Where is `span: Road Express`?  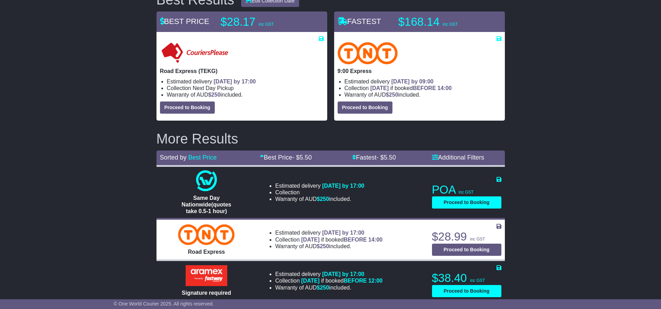
span: Road Express is located at coordinates (207, 251).